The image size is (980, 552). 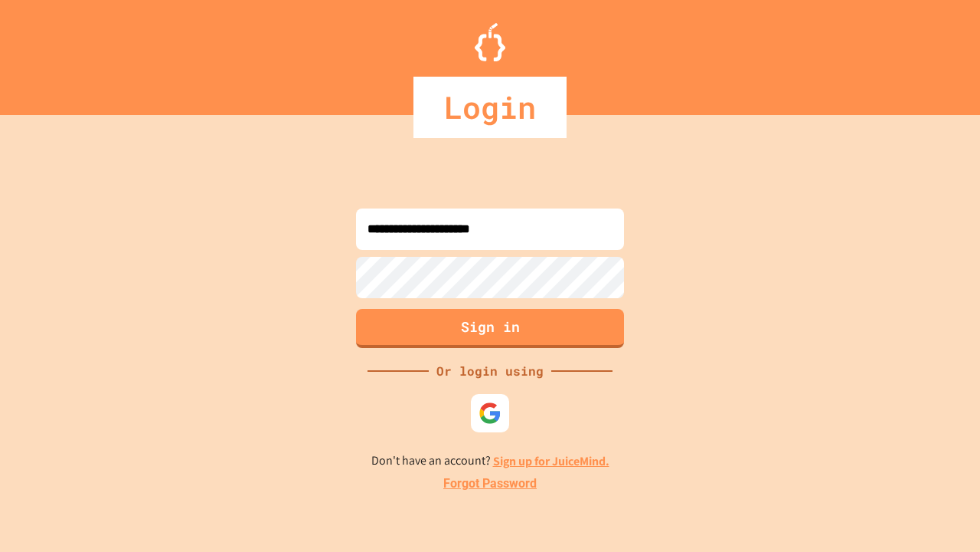 What do you see at coordinates (490, 328) in the screenshot?
I see `button: Sign in` at bounding box center [490, 328].